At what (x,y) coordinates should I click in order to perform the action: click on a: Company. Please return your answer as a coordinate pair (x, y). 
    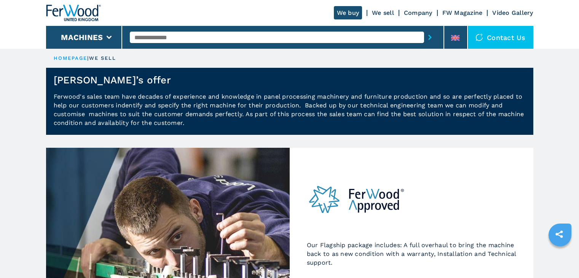
    Looking at the image, I should click on (418, 13).